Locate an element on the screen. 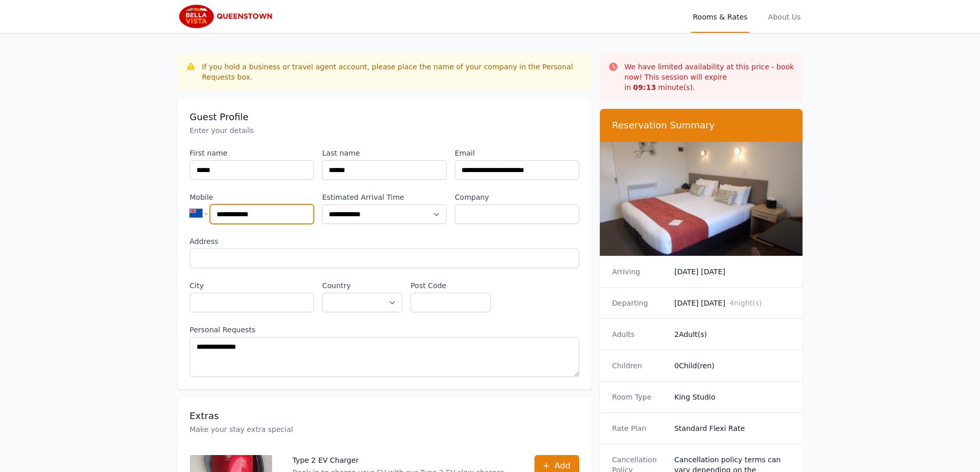  label: Mobile is located at coordinates (252, 197).